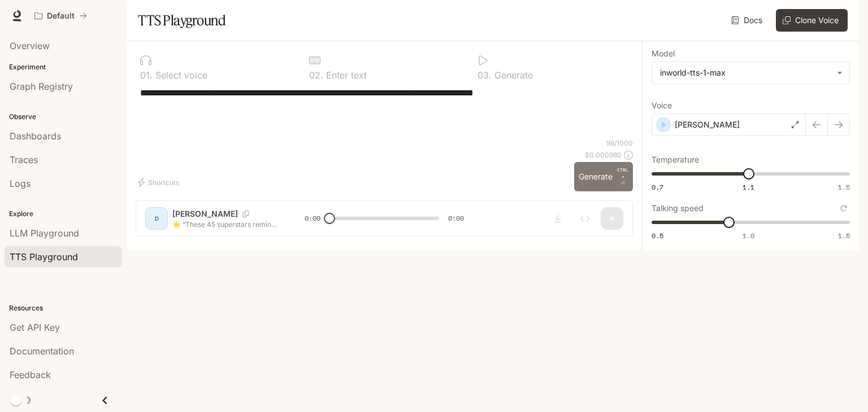  What do you see at coordinates (748, 187) in the screenshot?
I see `span: 1.1` at bounding box center [748, 187].